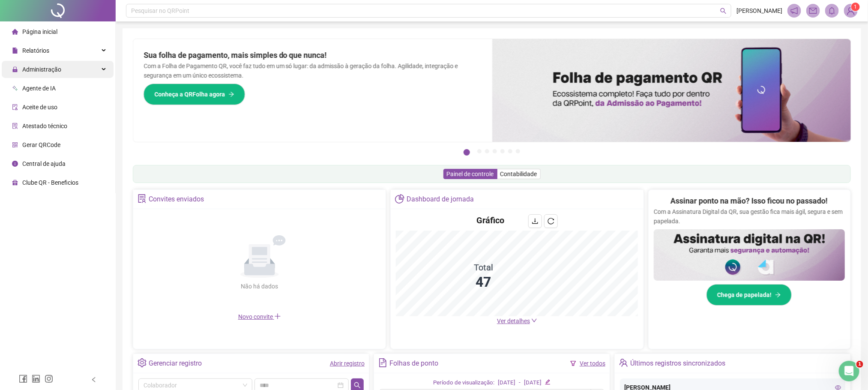 The width and height of the screenshot is (868, 390). Describe the element at coordinates (347, 364) in the screenshot. I see `a: Abrir registro` at that location.